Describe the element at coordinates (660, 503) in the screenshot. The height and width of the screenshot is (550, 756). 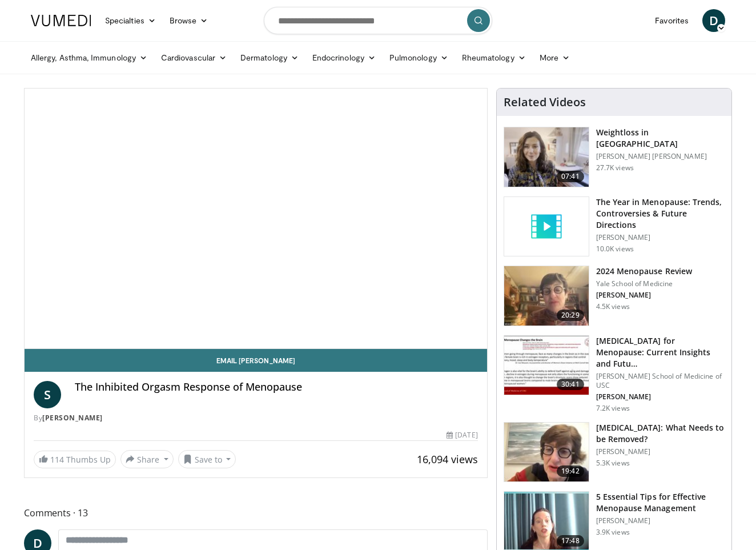
I see `h3: 5 Essential Tips for Effective Menopause Management` at that location.